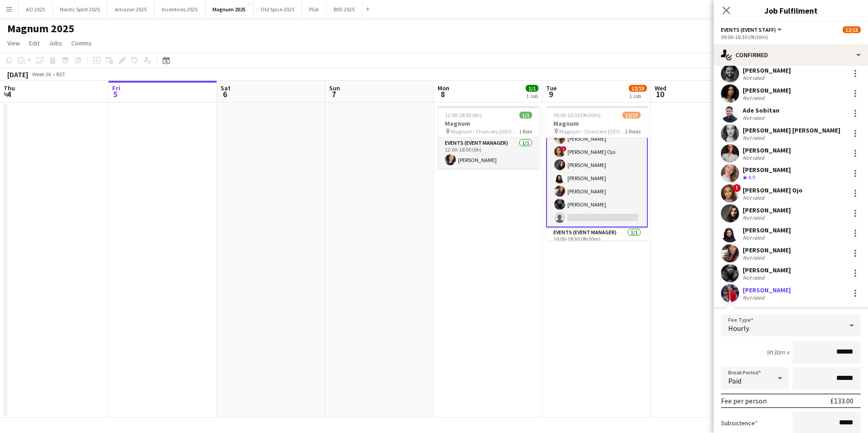  Describe the element at coordinates (842, 400) in the screenshot. I see `div: £133.00` at that location.